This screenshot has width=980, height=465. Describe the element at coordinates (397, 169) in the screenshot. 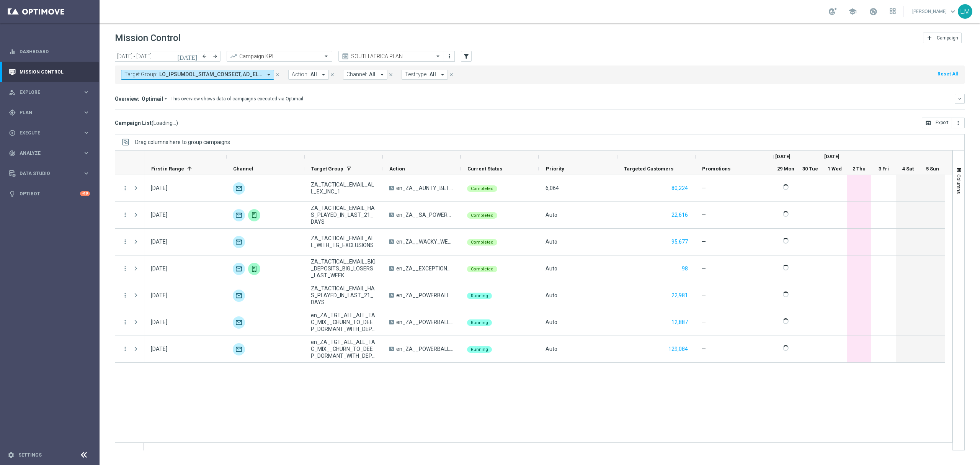

I see `span: Action` at that location.